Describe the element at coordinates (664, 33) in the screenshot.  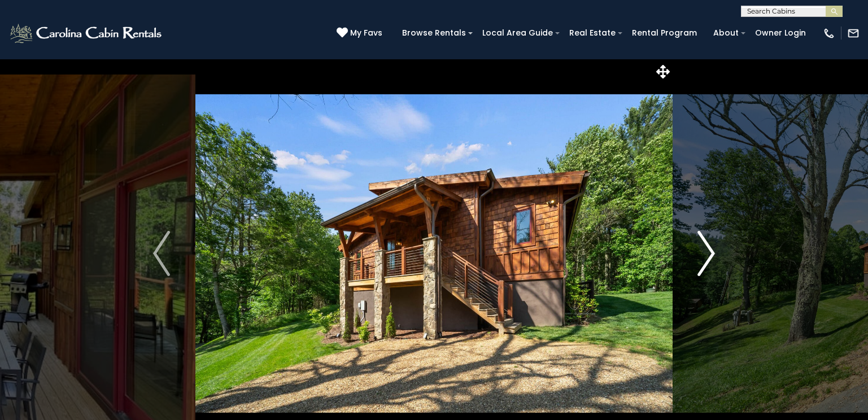
I see `a: Rental Program` at that location.